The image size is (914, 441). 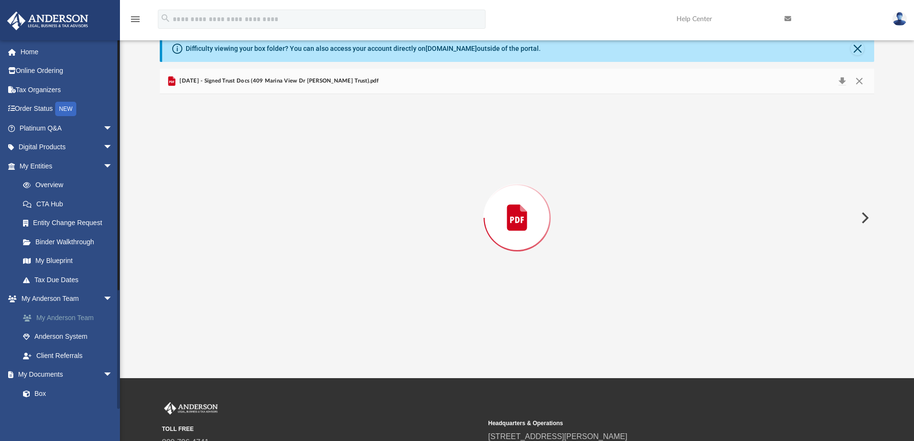 I want to click on i: menu, so click(x=135, y=19).